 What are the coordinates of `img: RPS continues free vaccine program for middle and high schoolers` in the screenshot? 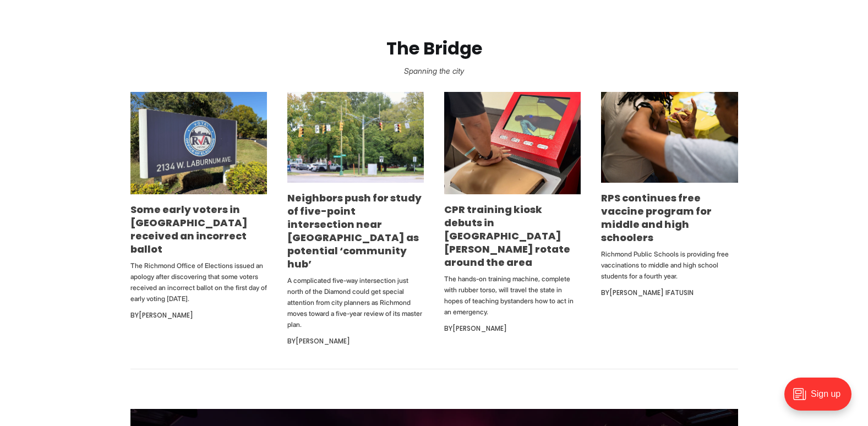 It's located at (670, 138).